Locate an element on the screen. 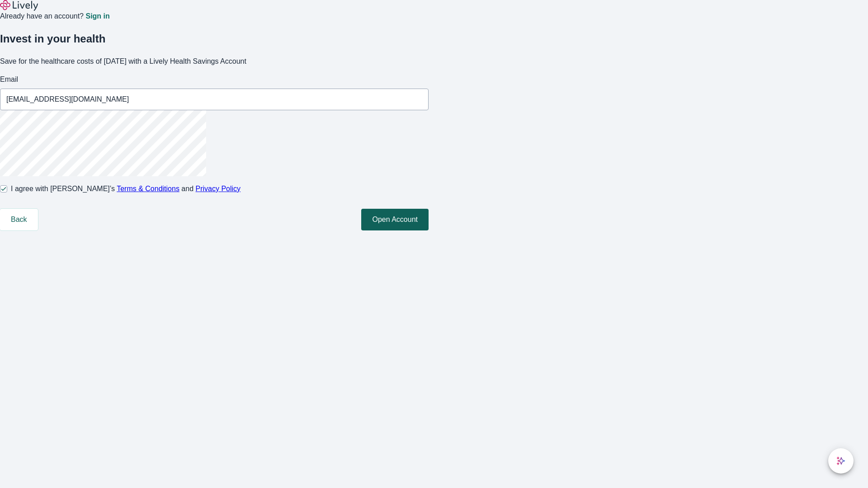 The image size is (868, 488). svg: Lively AI Assistant is located at coordinates (841, 461).